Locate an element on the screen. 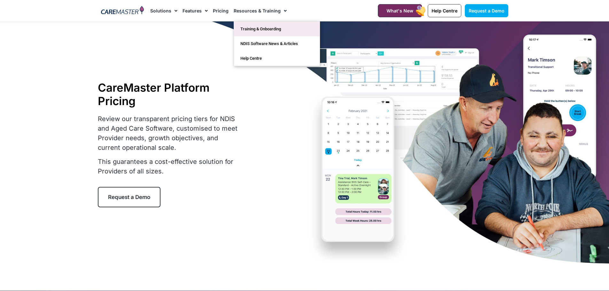 The height and width of the screenshot is (291, 609). span: What's New is located at coordinates (400, 11).